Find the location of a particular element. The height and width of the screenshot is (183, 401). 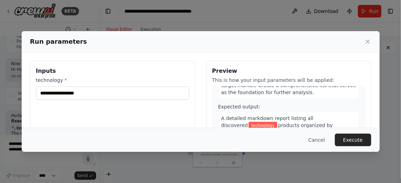

label: technology is located at coordinates (113, 80).